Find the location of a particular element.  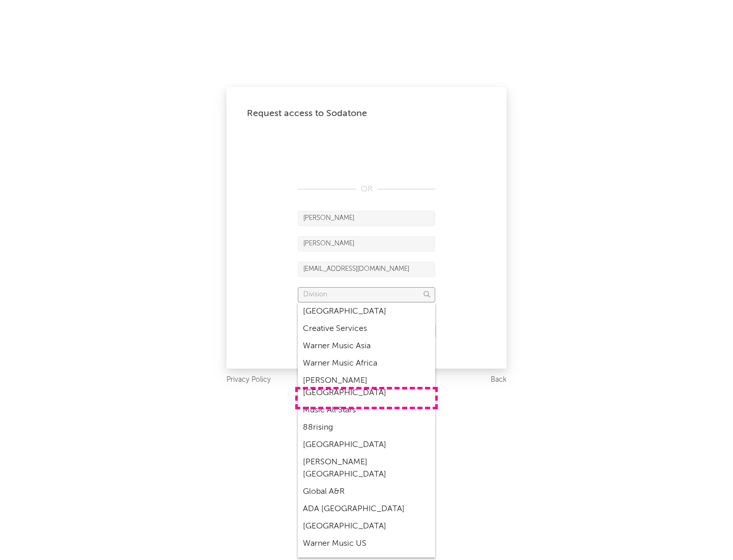

input: Division is located at coordinates (366, 295).